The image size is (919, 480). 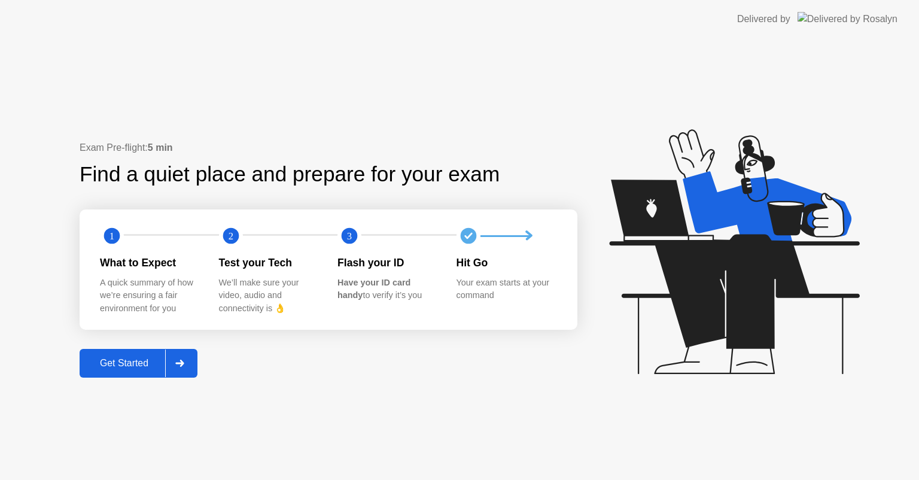 What do you see at coordinates (847, 19) in the screenshot?
I see `img: Delivered by Rosalyn` at bounding box center [847, 19].